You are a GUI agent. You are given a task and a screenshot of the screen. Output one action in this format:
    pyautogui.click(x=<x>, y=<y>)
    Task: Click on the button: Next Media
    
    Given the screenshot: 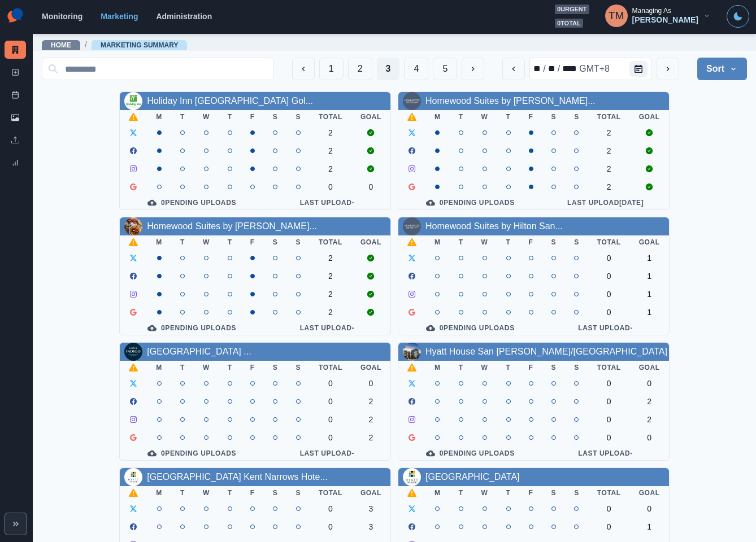 What is the action you would take?
    pyautogui.click(x=472, y=69)
    